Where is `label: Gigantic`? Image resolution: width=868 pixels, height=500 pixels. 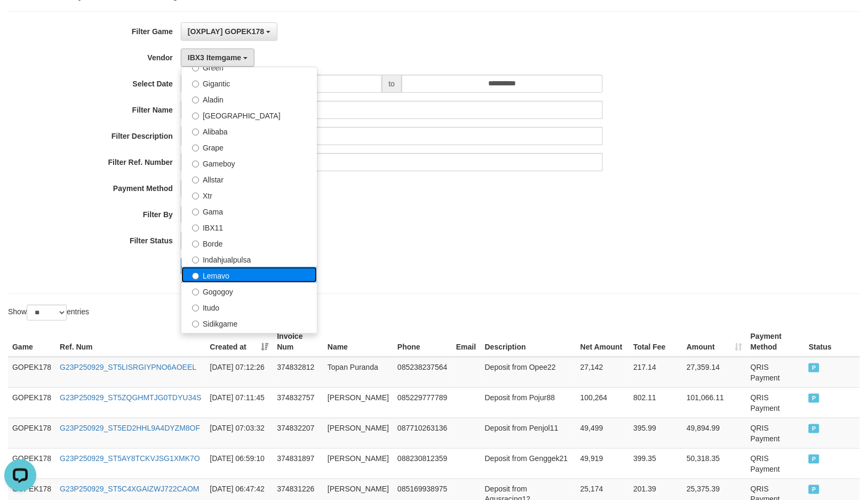 label: Gigantic is located at coordinates (249, 83).